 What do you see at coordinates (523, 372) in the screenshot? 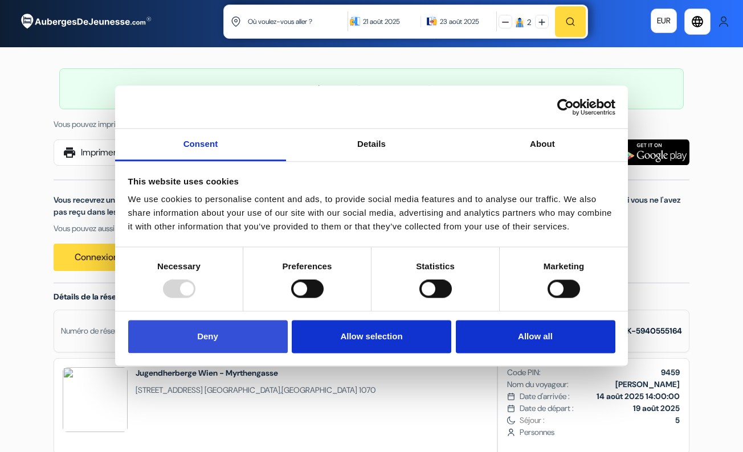
I see `span: Code PIN:` at bounding box center [523, 372].